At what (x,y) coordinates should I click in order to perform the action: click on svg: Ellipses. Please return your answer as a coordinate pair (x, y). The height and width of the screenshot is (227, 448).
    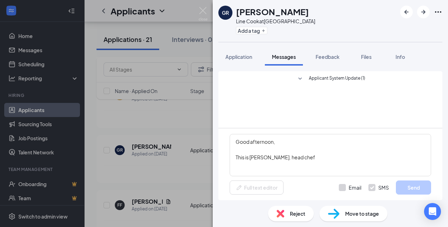
    Looking at the image, I should click on (438, 12).